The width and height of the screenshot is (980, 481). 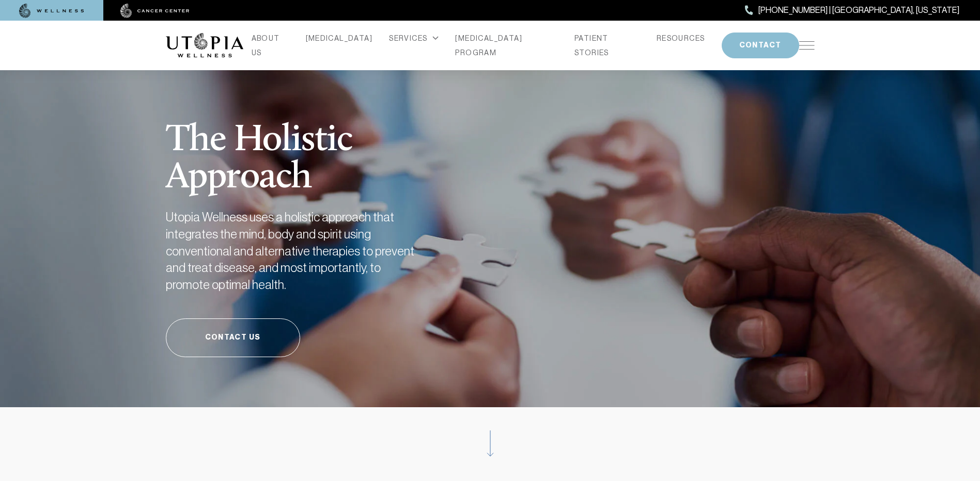 I want to click on img: wellness, so click(x=51, y=11).